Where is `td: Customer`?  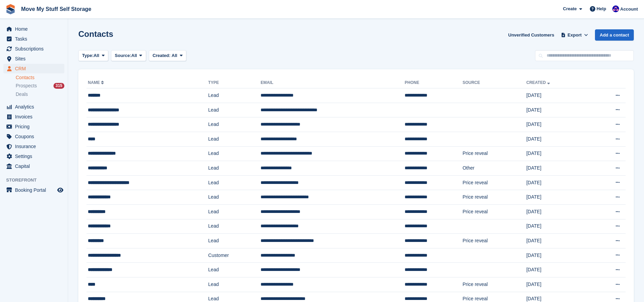
td: Customer is located at coordinates (234, 255).